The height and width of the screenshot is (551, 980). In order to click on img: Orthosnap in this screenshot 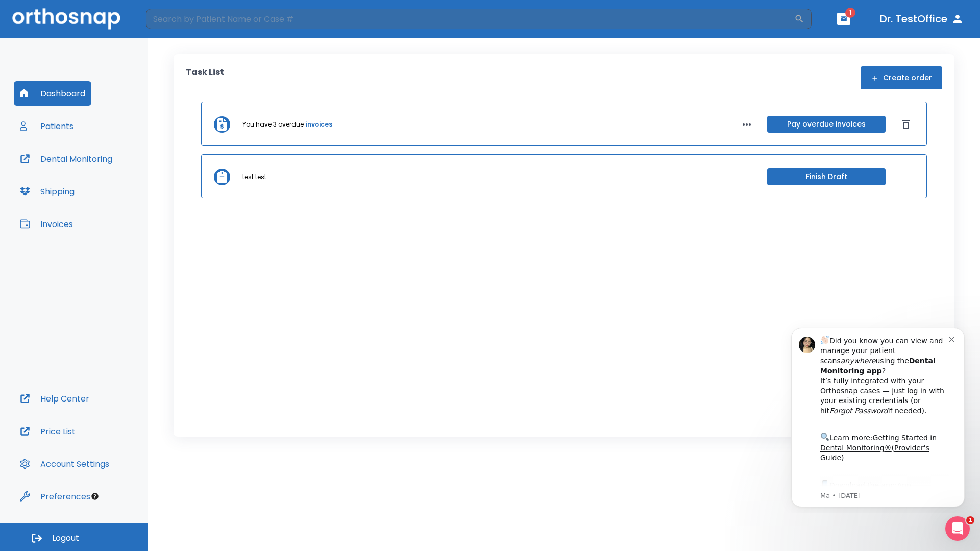, I will do `click(66, 19)`.